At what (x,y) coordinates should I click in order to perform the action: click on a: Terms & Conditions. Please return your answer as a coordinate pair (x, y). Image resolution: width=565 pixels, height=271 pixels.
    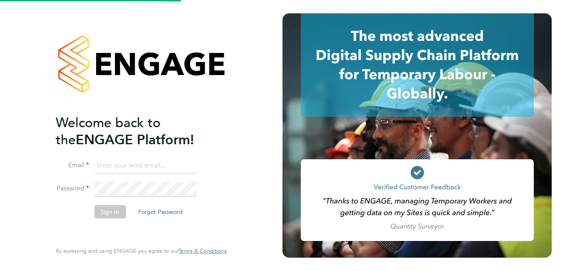
    Looking at the image, I should click on (202, 251).